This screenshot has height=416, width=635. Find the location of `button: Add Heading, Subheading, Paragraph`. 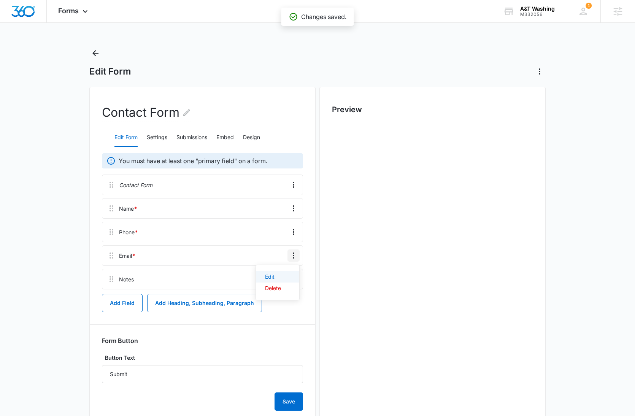

button: Add Heading, Subheading, Paragraph is located at coordinates (205, 303).